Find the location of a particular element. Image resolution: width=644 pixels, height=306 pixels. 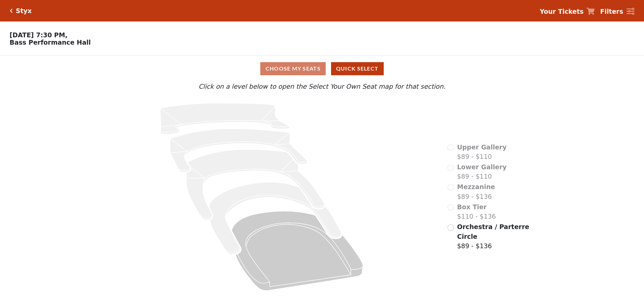

a: Filters is located at coordinates (617, 12).